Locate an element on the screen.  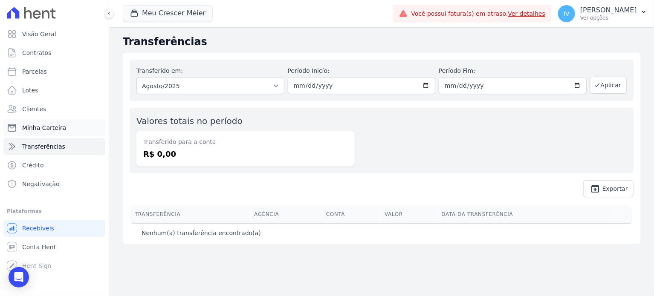
a: unarchive Exportar is located at coordinates (609, 189).